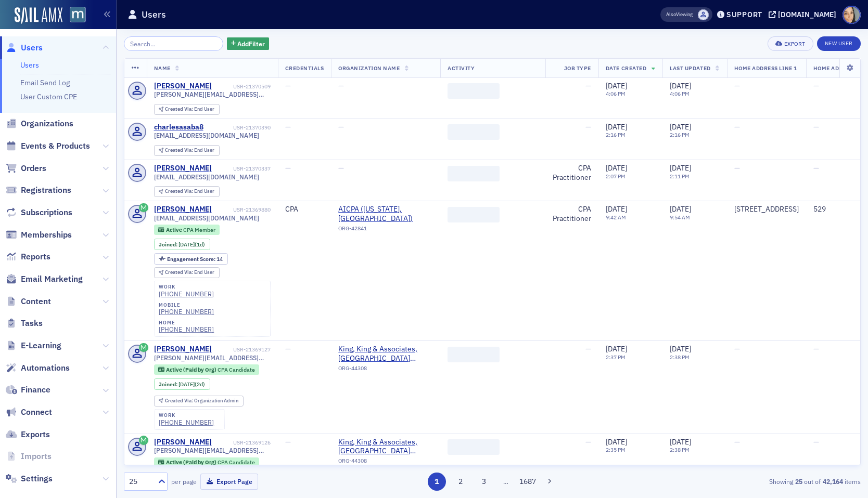 The image size is (868, 498). Describe the element at coordinates (141, 482) in the screenshot. I see `div: 25` at that location.